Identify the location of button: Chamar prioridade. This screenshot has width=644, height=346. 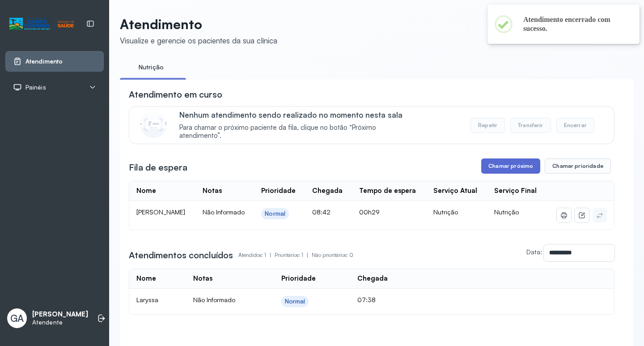
(578, 166).